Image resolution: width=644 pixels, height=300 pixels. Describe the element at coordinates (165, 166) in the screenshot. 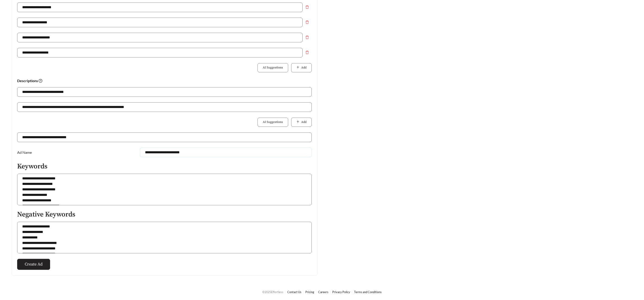

I see `h5: Keywords` at that location.